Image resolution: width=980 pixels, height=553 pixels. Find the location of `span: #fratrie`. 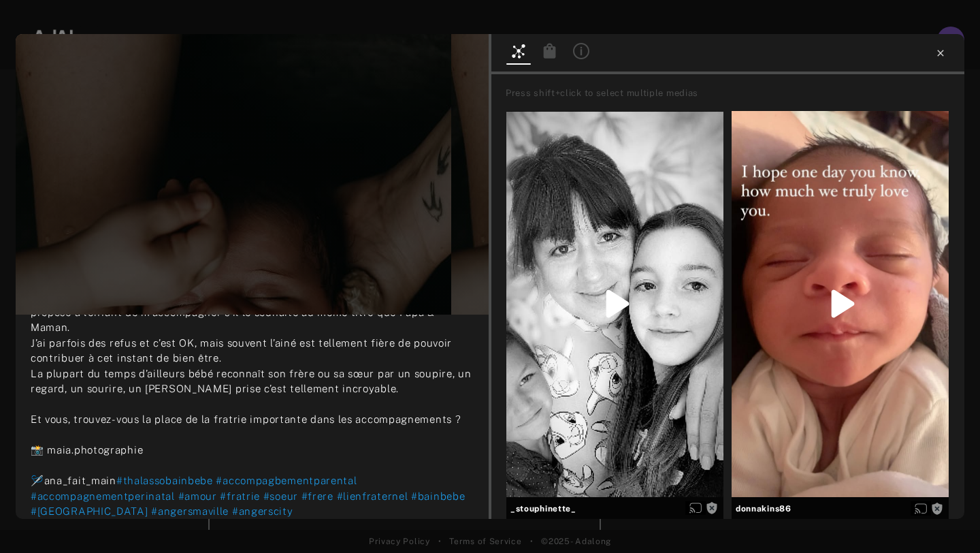

span: #fratrie is located at coordinates (240, 496).